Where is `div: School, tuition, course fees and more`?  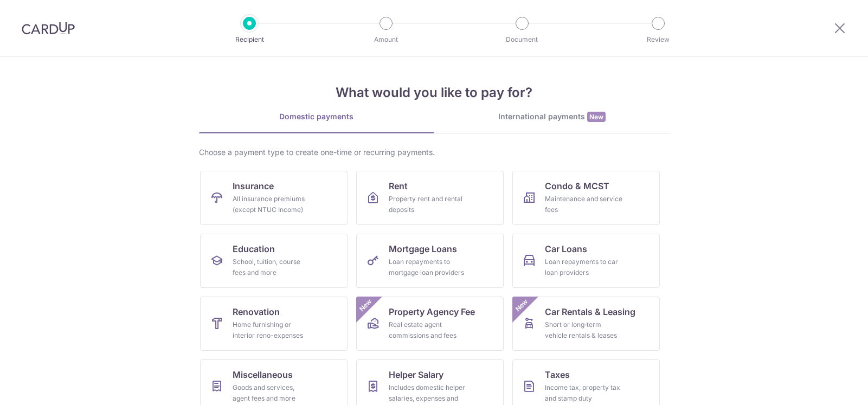 div: School, tuition, course fees and more is located at coordinates (272, 267).